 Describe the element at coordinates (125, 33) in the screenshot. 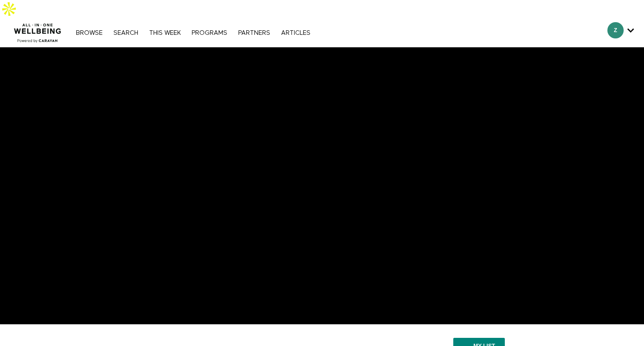

I see `a: Search` at that location.